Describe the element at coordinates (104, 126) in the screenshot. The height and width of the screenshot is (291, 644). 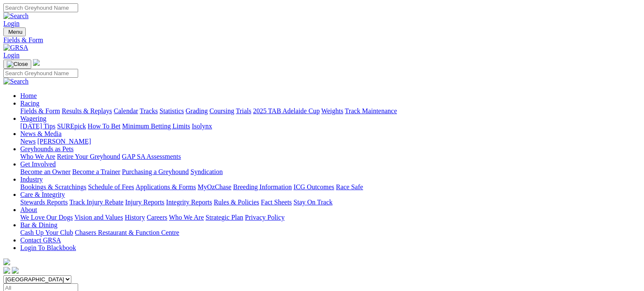
I see `a: How To Bet` at that location.